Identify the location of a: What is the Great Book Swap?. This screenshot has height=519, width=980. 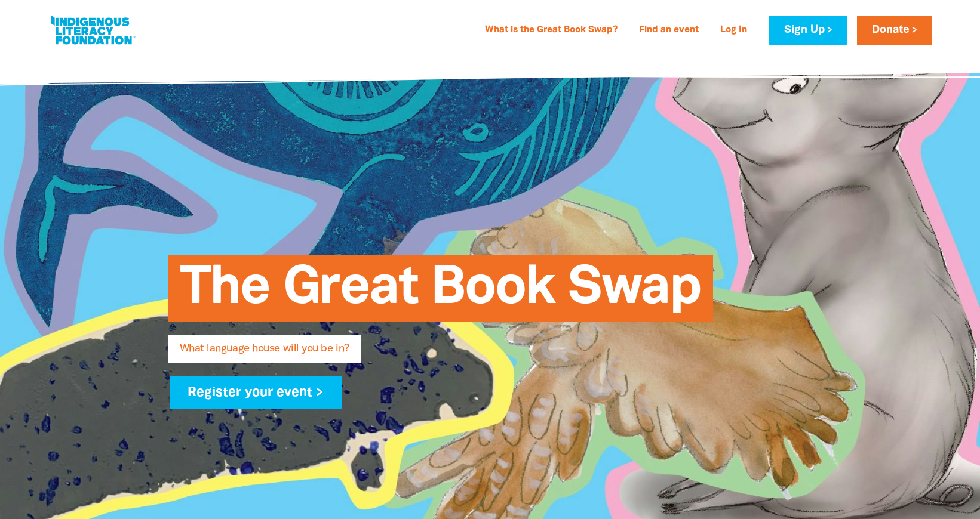
(551, 30).